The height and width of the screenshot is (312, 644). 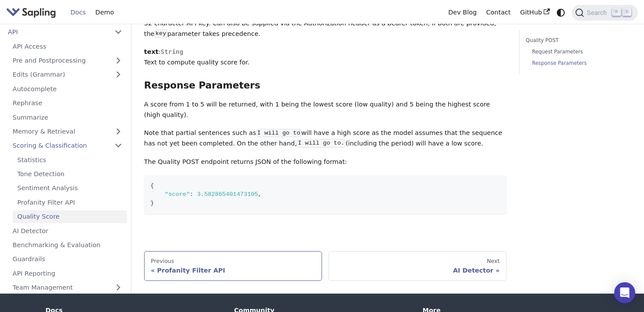 What do you see at coordinates (70, 216) in the screenshot?
I see `a: Quality Score` at bounding box center [70, 216].